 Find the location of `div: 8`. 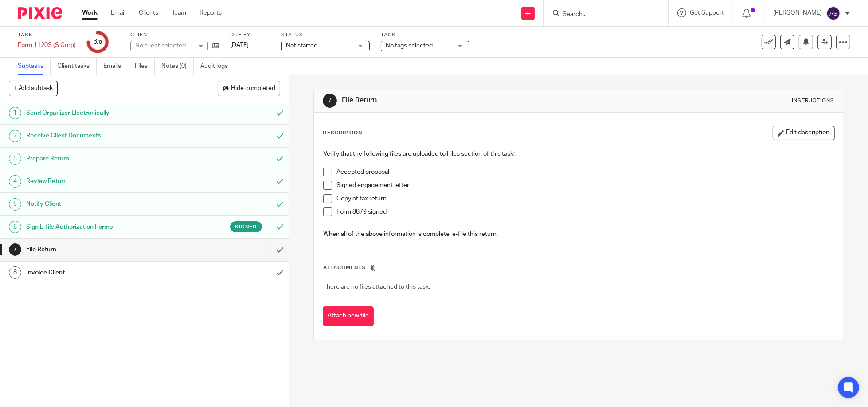

div: 8 is located at coordinates (15, 272).